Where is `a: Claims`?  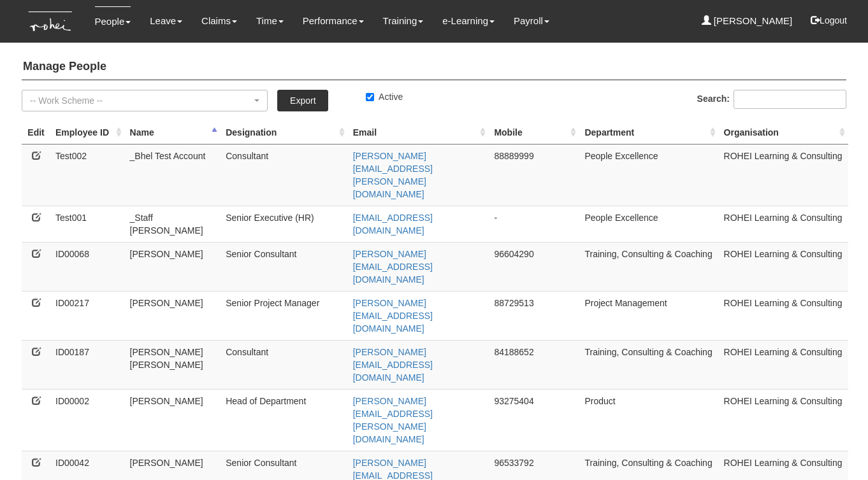
a: Claims is located at coordinates (219, 21).